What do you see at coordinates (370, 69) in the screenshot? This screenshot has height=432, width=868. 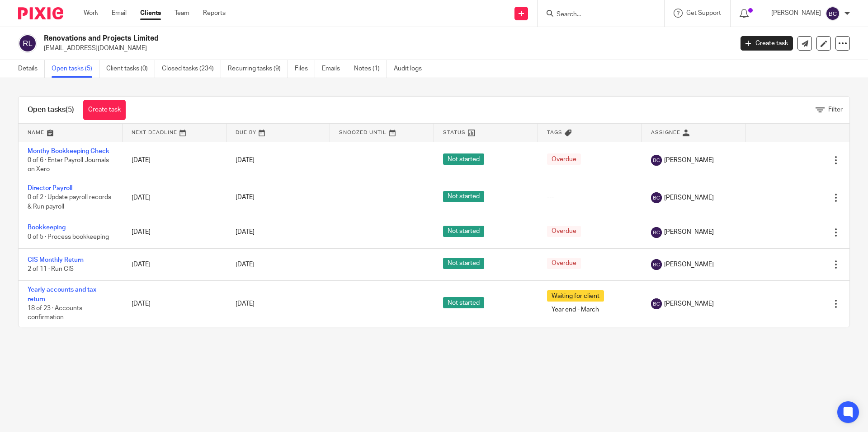 I see `a: Notes (1)` at bounding box center [370, 69].